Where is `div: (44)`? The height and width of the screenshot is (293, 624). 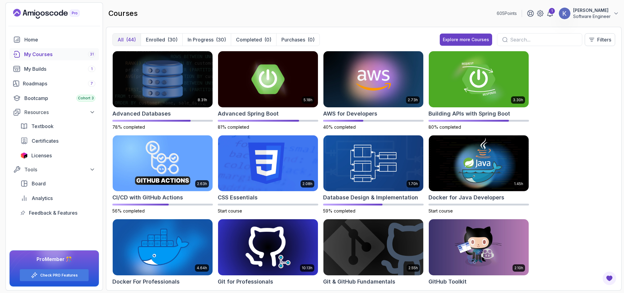
div: (44) is located at coordinates (131, 40).